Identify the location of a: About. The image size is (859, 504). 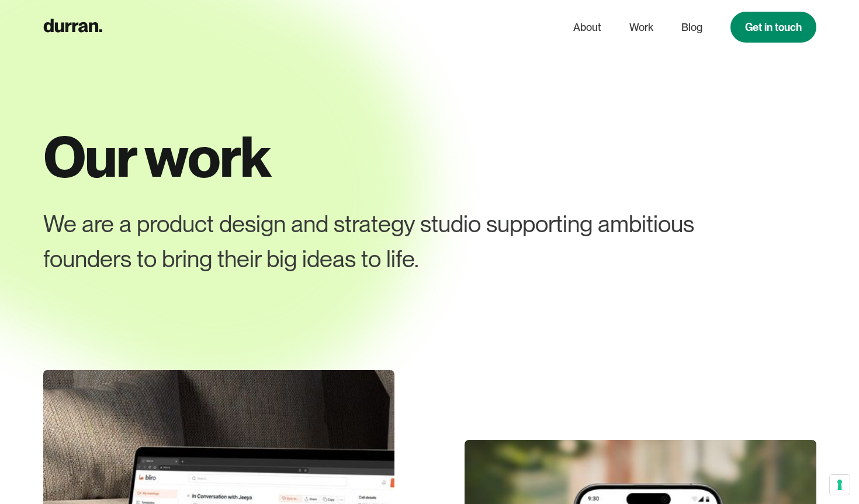
(587, 28).